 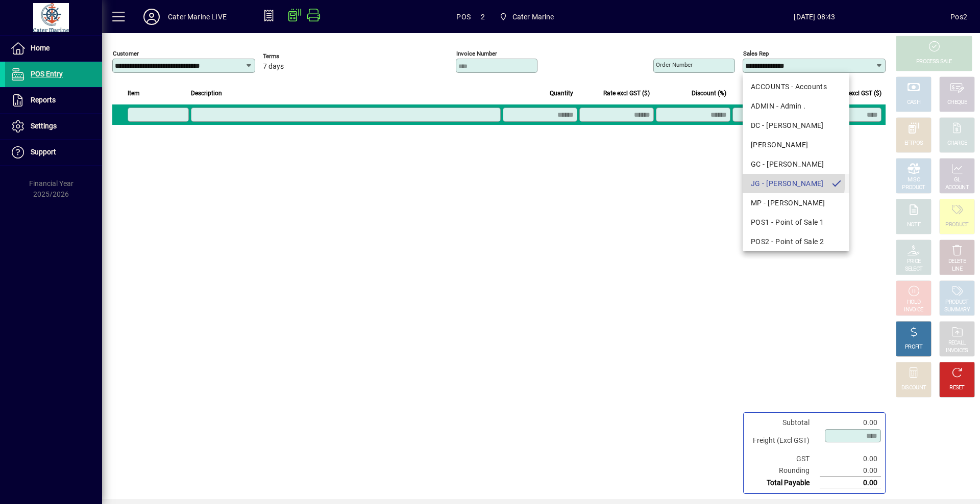 What do you see at coordinates (46, 74) in the screenshot?
I see `span: POS Entry` at bounding box center [46, 74].